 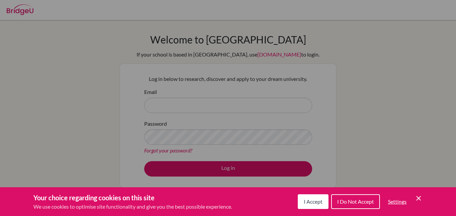 What do you see at coordinates (313, 201) in the screenshot?
I see `button: I Accept` at bounding box center [313, 201].